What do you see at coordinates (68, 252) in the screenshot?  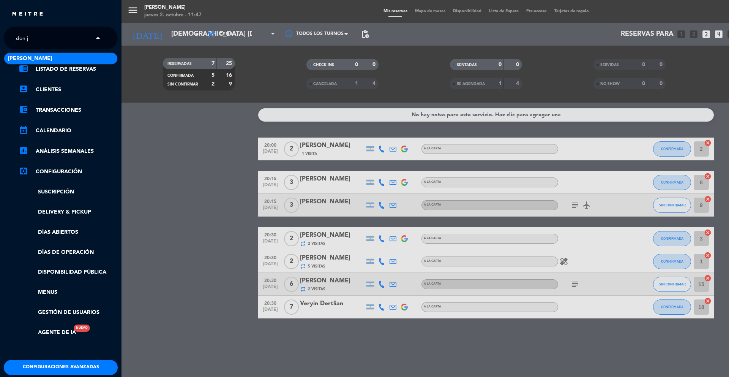 I see `a: Días de Operación` at bounding box center [68, 252].